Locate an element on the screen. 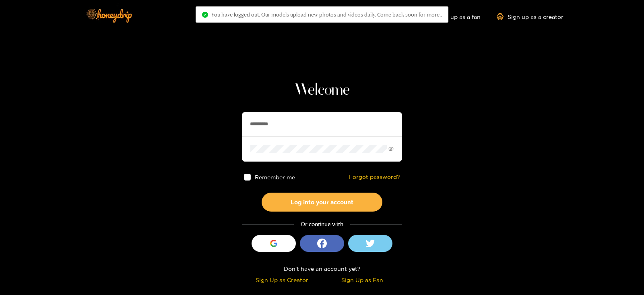  span: check-circle is located at coordinates (205, 14).